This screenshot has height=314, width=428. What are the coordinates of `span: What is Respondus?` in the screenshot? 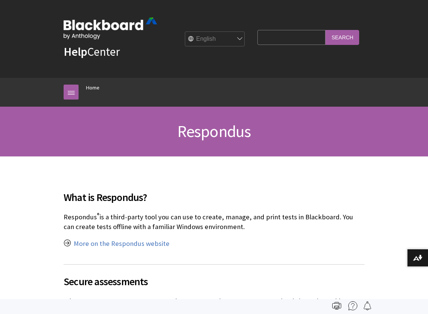 It's located at (214, 197).